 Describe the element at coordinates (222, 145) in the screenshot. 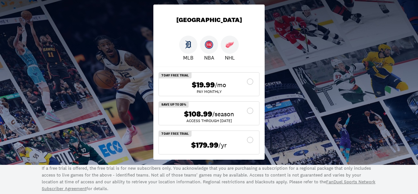

I see `span: /yr` at that location.